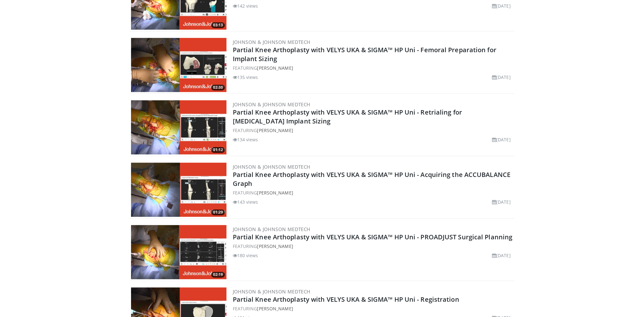 This screenshot has width=644, height=317. Describe the element at coordinates (179, 252) in the screenshot. I see `img: 24f85217-e9a2-4ad7-b6cc-807e6ea433f3.png.300x170_q85_crop-smart_upscale.png` at that location.